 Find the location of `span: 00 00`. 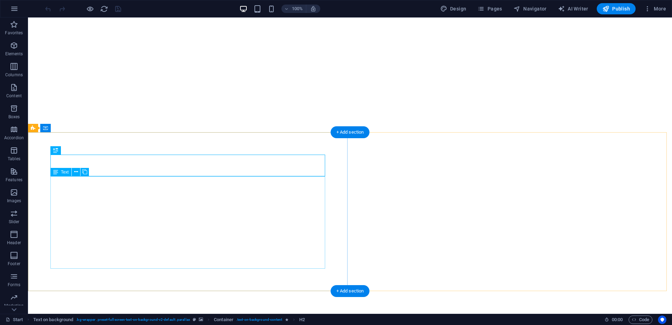

span: 00 00 is located at coordinates (617, 320).